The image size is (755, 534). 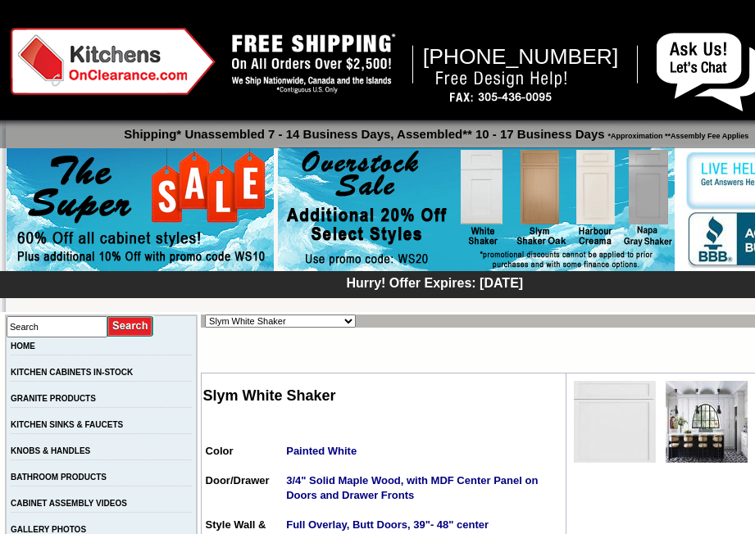 What do you see at coordinates (69, 503) in the screenshot?
I see `a: CABINET ASSEMBLY VIDEOS` at bounding box center [69, 503].